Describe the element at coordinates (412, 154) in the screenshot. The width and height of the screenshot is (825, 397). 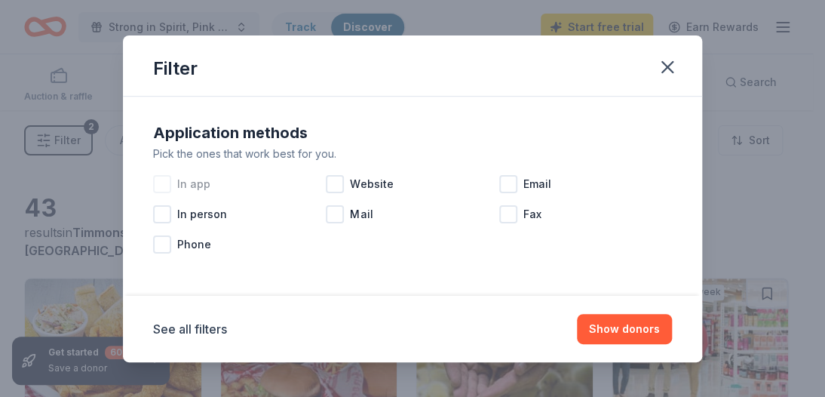
I see `div: Pick the ones that work best for you.` at that location.